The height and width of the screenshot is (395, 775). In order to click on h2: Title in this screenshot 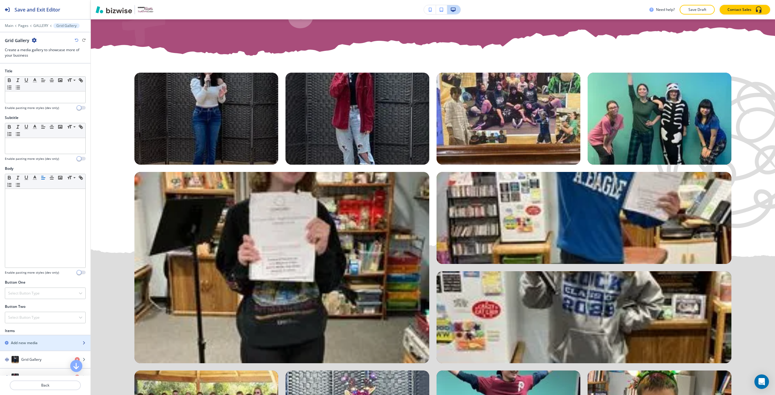, I will do `click(8, 71)`.